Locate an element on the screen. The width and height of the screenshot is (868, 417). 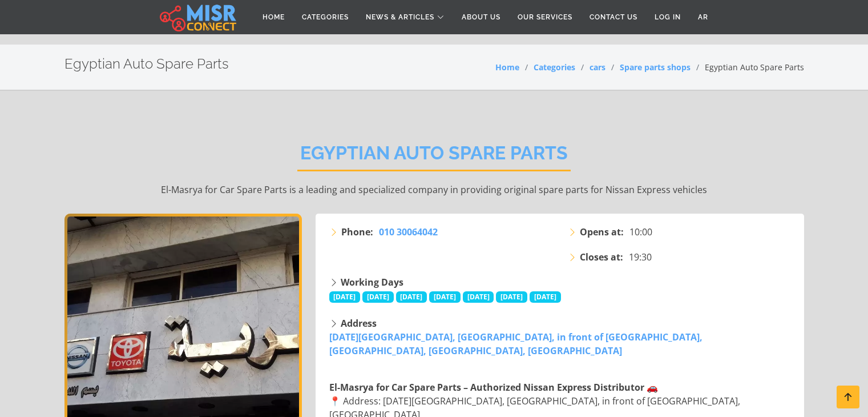
a: Log in is located at coordinates (668, 17).